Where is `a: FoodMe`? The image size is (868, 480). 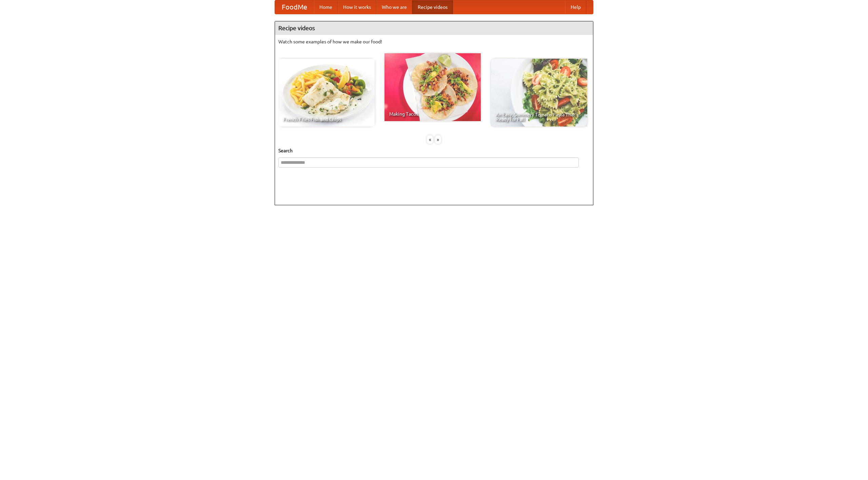 a: FoodMe is located at coordinates (294, 7).